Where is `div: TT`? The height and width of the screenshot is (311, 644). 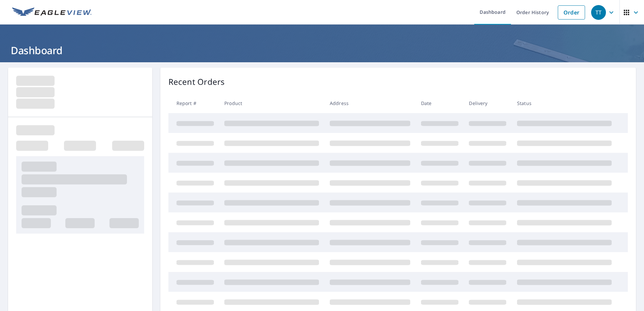
div: TT is located at coordinates (599, 13).